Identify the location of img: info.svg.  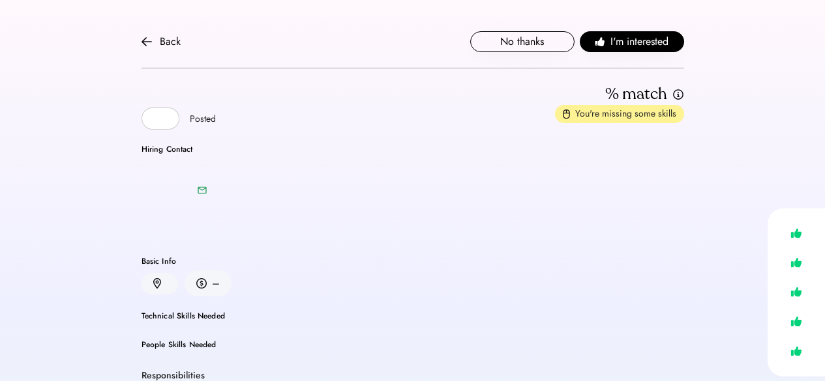
(678, 95).